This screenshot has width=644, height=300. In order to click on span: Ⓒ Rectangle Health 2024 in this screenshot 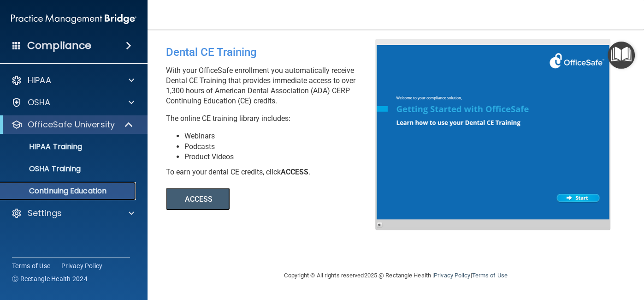, I will do `click(50, 279)`.